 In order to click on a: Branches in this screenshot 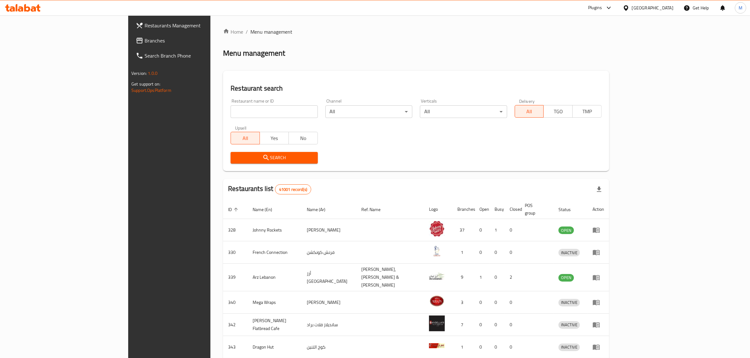, I will do `click(192, 41)`.